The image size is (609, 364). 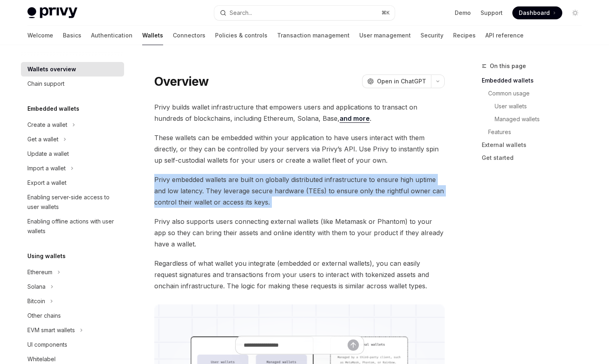 What do you see at coordinates (43, 139) in the screenshot?
I see `div: Get a wallet` at bounding box center [43, 139].